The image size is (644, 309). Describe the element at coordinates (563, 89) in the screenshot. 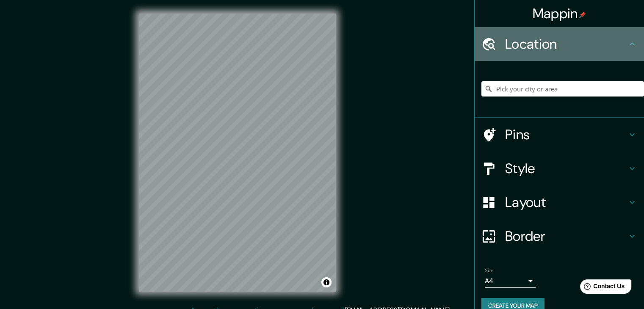

I see `input: Pick your city or area` at that location.